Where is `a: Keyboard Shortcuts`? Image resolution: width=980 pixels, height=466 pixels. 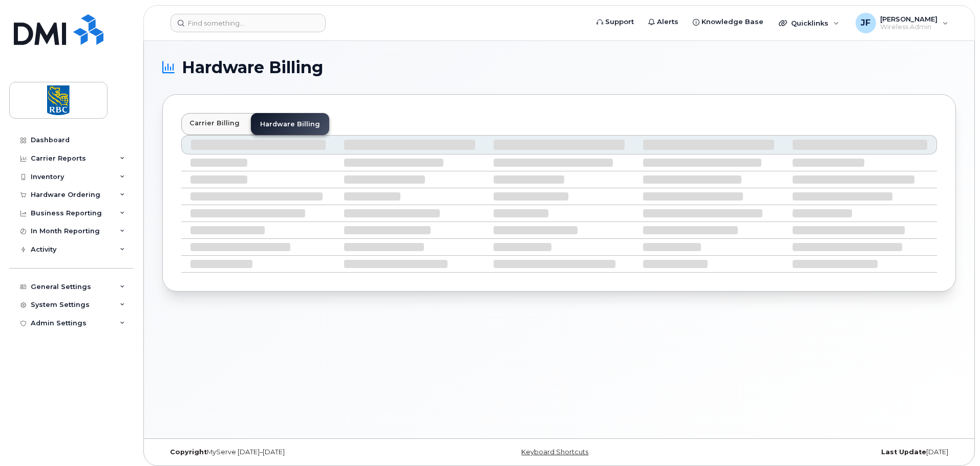 a: Keyboard Shortcuts is located at coordinates (555, 452).